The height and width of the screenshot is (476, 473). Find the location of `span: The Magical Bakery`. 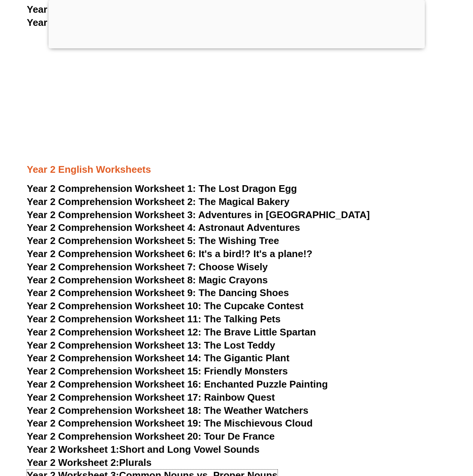

span: The Magical Bakery is located at coordinates (244, 202).